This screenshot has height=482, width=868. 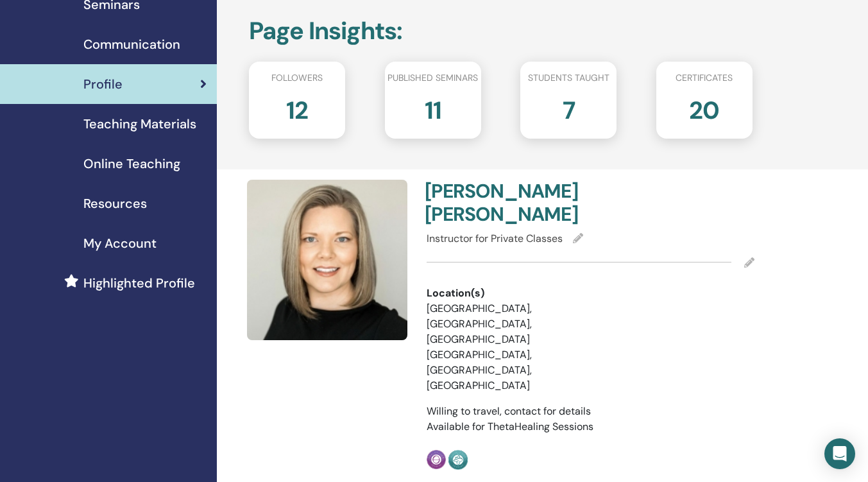 What do you see at coordinates (115, 204) in the screenshot?
I see `span: Resources` at bounding box center [115, 204].